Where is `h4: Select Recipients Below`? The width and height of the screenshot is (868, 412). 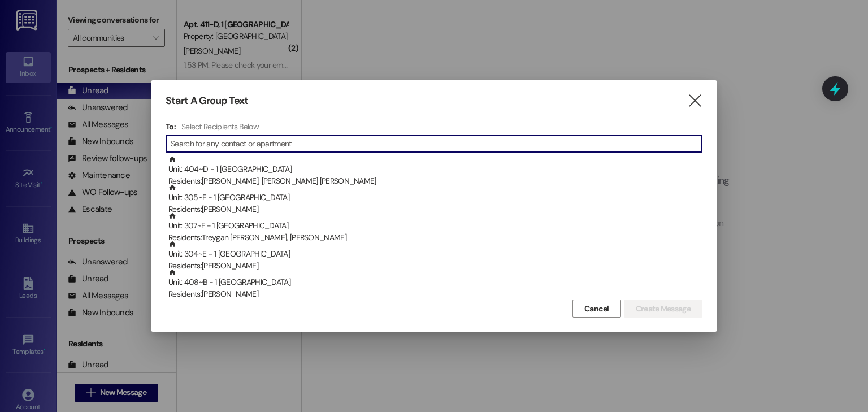 h4: Select Recipients Below is located at coordinates (220, 126).